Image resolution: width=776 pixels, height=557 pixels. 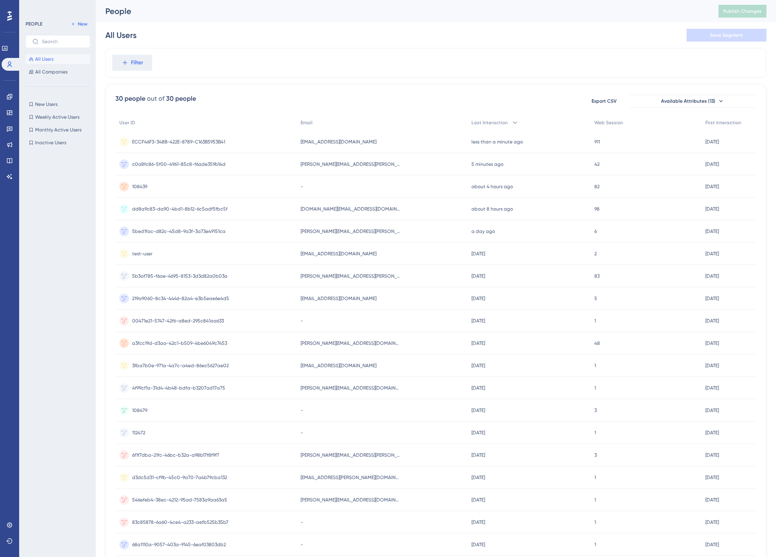 I want to click on span: 98, so click(x=597, y=209).